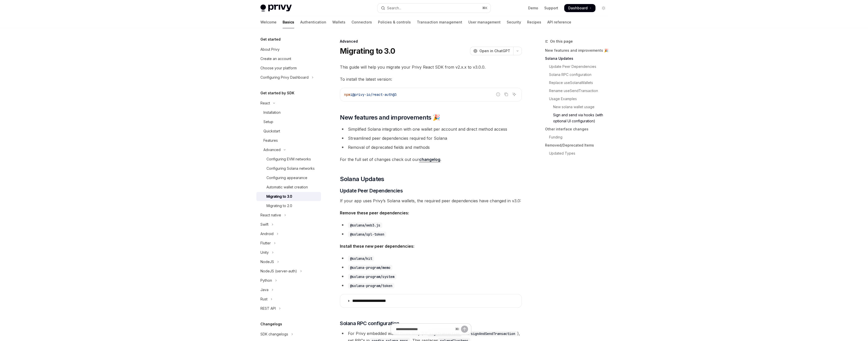 This screenshot has height=341, width=868. What do you see at coordinates (579, 118) in the screenshot?
I see `a: Sign and send via hooks (with optional UI configuration)` at bounding box center [579, 118].